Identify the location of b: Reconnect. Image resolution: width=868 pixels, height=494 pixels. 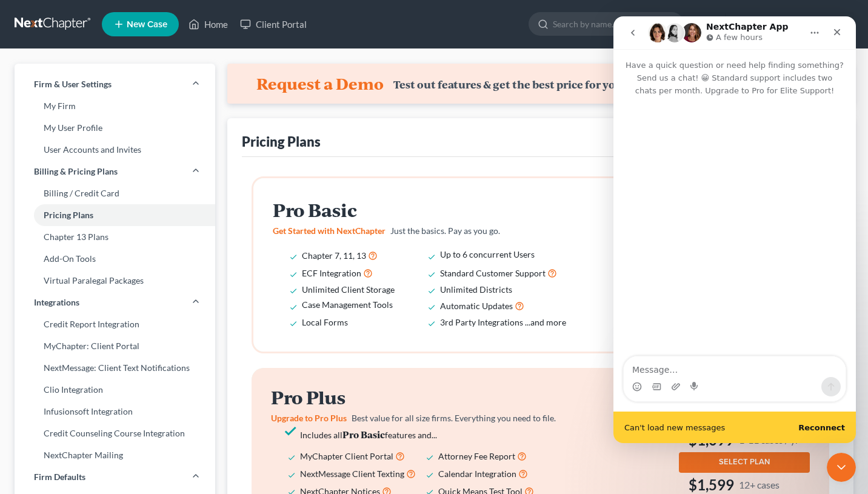
(208, 411).